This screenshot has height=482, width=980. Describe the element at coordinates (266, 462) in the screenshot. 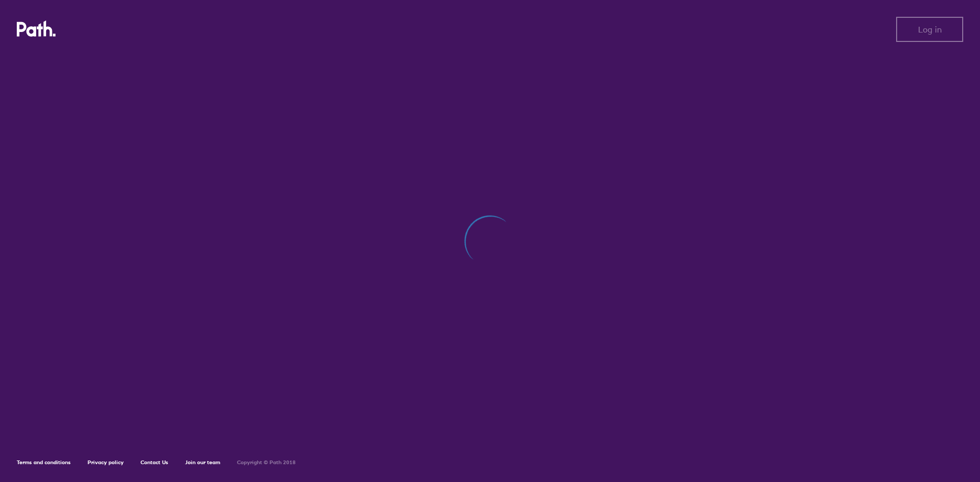

I see `h6: Copyright © Path 2018` at that location.